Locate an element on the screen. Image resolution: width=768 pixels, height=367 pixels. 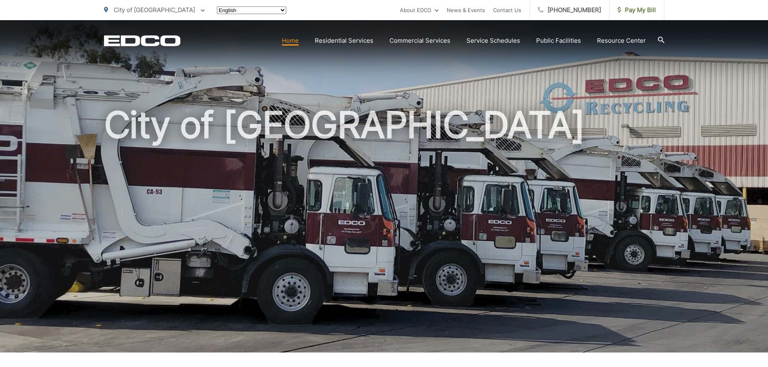
a: Contact Us is located at coordinates (507, 10).